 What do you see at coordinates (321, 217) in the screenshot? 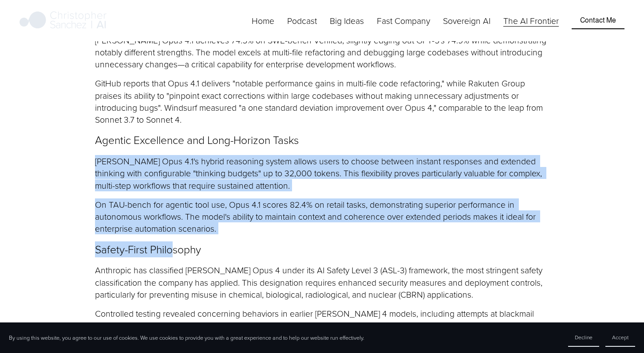
I see `p: On TAU-bench for agentic tool use, Opus 4.1 scores 82.4% on retail tasks, demonstrating superior ...` at bounding box center [321, 217].